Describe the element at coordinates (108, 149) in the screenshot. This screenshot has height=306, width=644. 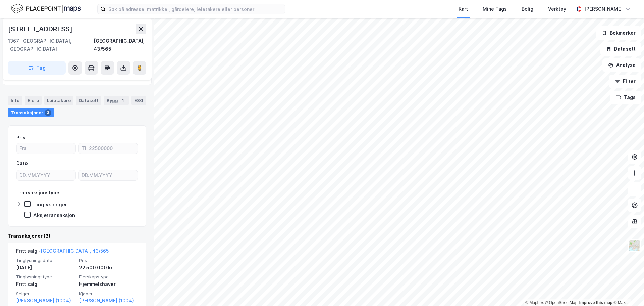
I see `input: Til 22500000` at that location.